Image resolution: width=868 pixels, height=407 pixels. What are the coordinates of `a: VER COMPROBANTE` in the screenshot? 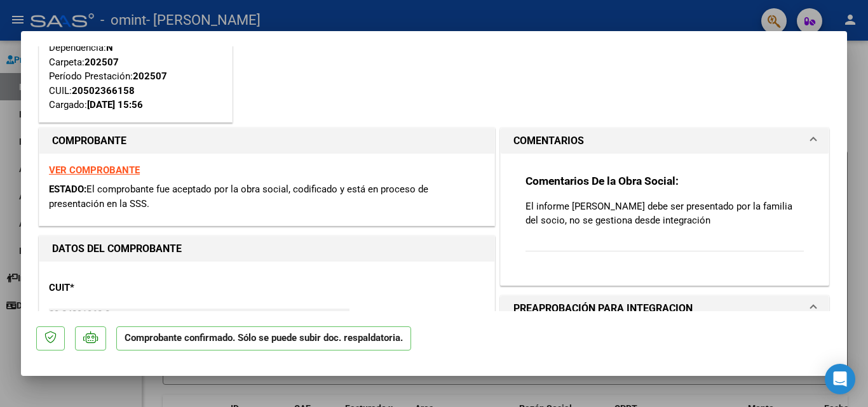 It's located at (94, 170).